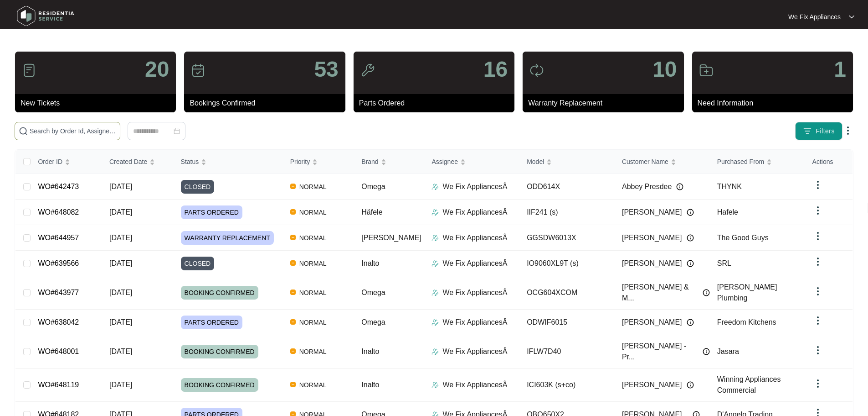  What do you see at coordinates (211, 322) in the screenshot?
I see `span: PARTS ORDERED` at bounding box center [211, 322].